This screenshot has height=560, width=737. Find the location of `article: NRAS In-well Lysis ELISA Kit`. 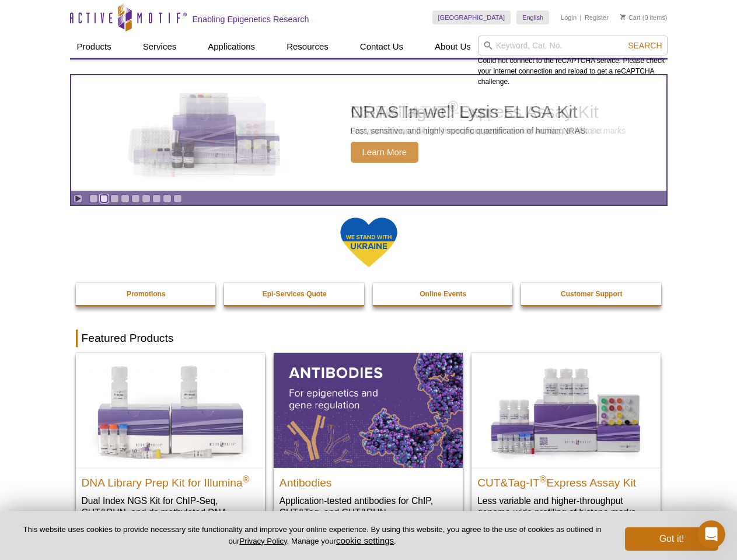

article: NRAS In-well Lysis ELISA Kit is located at coordinates (369, 133).